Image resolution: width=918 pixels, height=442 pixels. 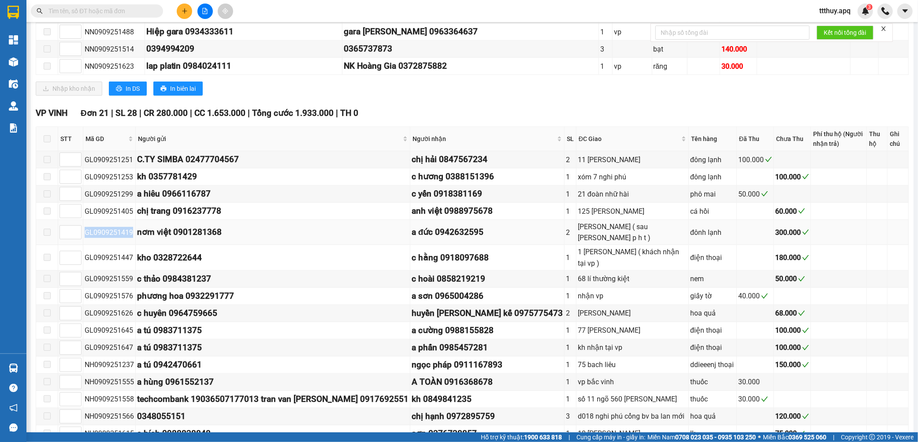 I want to click on div: c huyên 0964759665, so click(x=273, y=313).